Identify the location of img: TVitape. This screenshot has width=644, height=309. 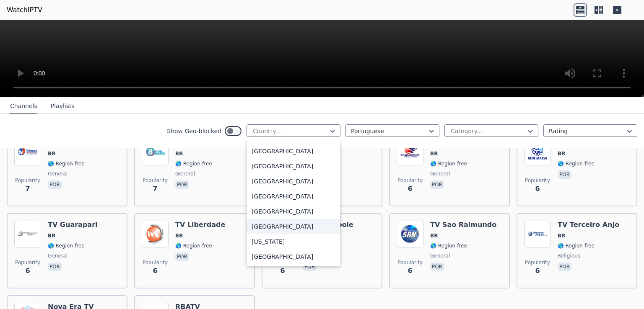
(27, 152).